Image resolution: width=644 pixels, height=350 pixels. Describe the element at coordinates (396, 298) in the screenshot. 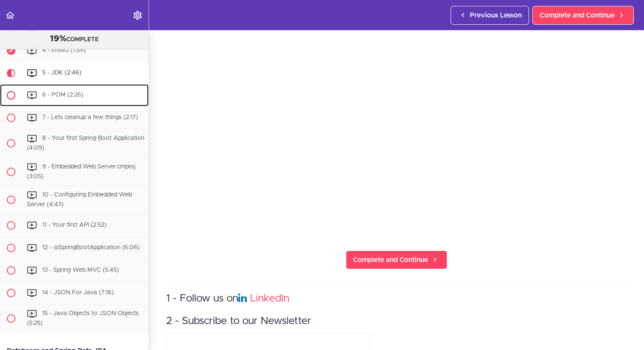

I see `h3: 1 - Follow us on` at that location.